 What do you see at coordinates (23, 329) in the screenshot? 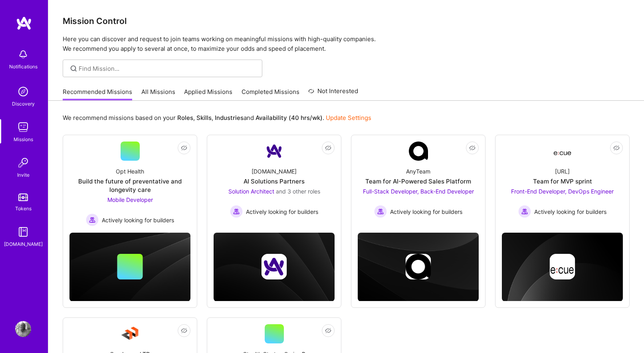
I see `img: User Avatar` at bounding box center [23, 329].